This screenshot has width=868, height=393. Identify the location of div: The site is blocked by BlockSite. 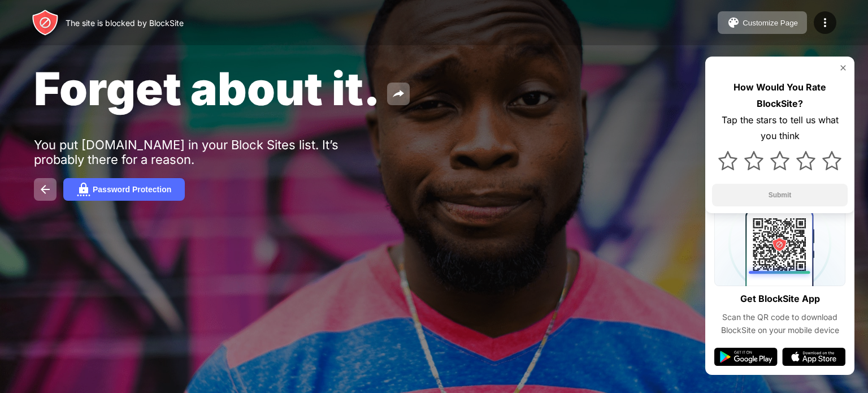
(124, 22).